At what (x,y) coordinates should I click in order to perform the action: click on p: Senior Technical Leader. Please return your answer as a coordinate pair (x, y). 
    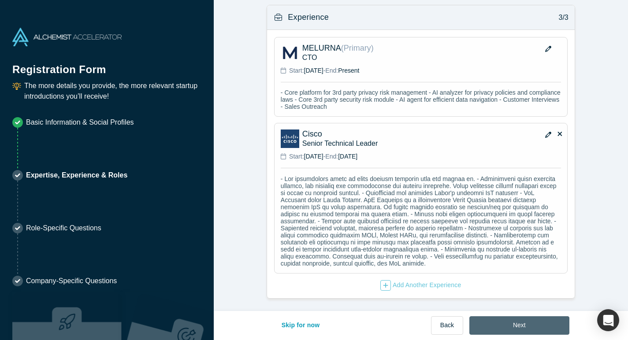
    Looking at the image, I should click on (431, 143).